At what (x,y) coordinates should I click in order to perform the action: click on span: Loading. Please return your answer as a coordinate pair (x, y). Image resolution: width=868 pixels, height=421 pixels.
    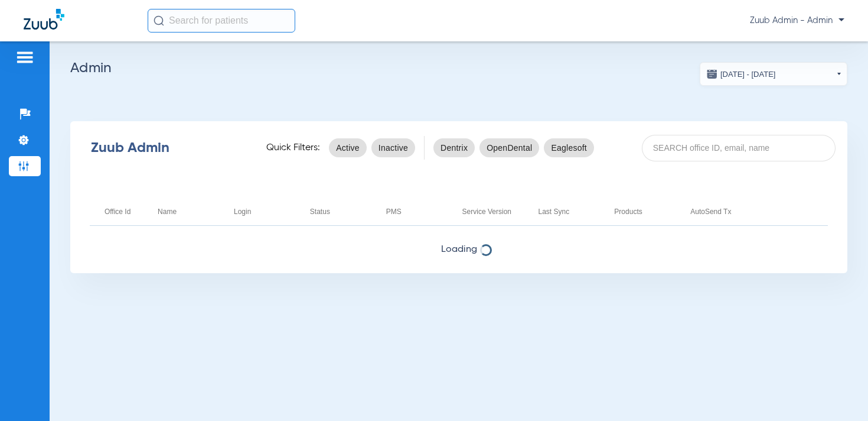
    Looking at the image, I should click on (459, 249).